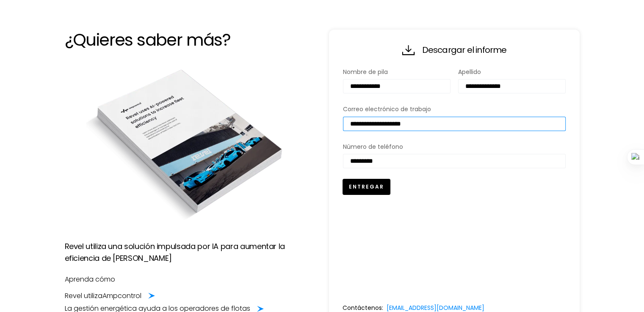  Describe the element at coordinates (190, 143) in the screenshot. I see `img: Imagen de un libro titulado "Flotas basadas en datos: Explorando la telemática en la carga de veh...` at that location.